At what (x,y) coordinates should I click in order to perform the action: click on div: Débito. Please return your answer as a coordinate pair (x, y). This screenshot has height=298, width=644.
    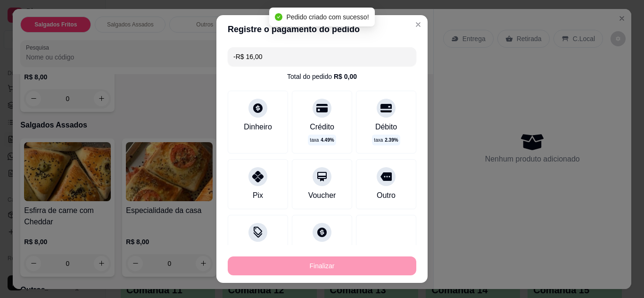
    Looking at the image, I should click on (386, 127).